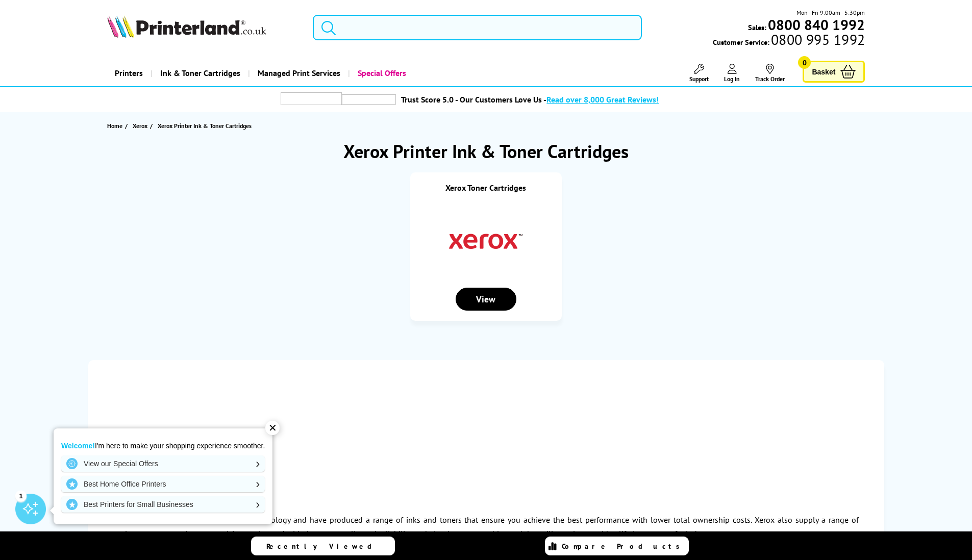  What do you see at coordinates (78, 446) in the screenshot?
I see `strong: Welcome!` at bounding box center [78, 446].